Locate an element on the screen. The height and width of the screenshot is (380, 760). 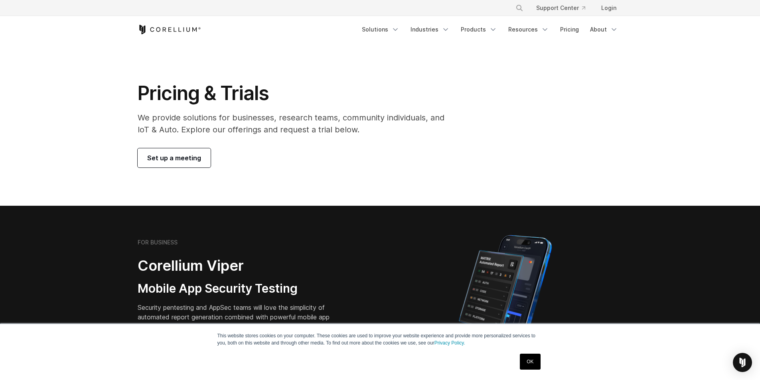
img: Corellium MATRIX automated report on iPhone showing app vulnerability test results across securit... is located at coordinates (505, 301).